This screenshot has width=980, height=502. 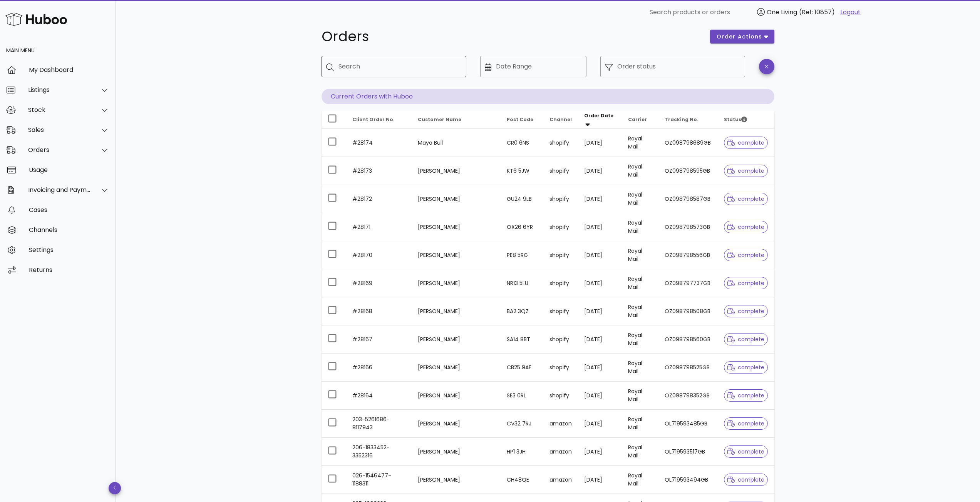 What do you see at coordinates (548, 97) in the screenshot?
I see `p: Current Orders with Huboo` at bounding box center [548, 97].